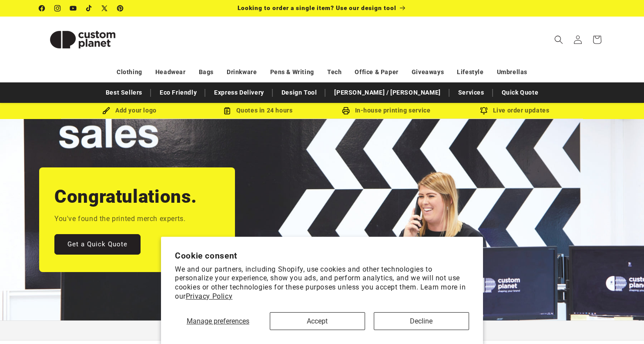  I want to click on a: Eco Friendly, so click(178, 93).